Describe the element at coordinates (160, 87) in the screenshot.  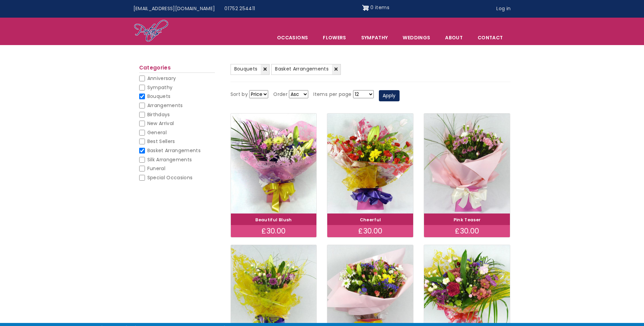
I see `span: Sympathy` at that location.